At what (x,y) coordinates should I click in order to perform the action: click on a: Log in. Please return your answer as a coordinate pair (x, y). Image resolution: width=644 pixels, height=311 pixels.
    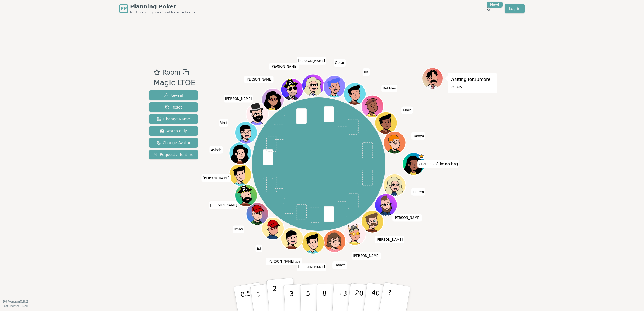
    Looking at the image, I should click on (515, 9).